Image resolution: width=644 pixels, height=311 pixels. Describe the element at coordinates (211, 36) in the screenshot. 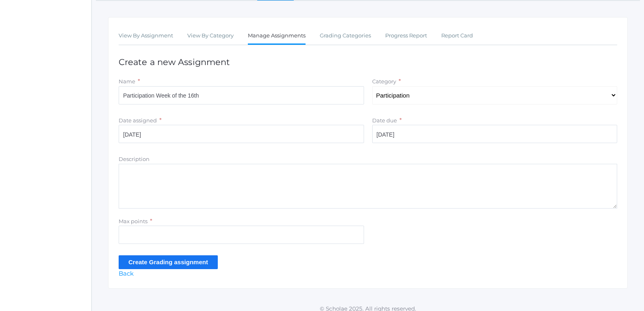

I see `a: View By Category` at that location.